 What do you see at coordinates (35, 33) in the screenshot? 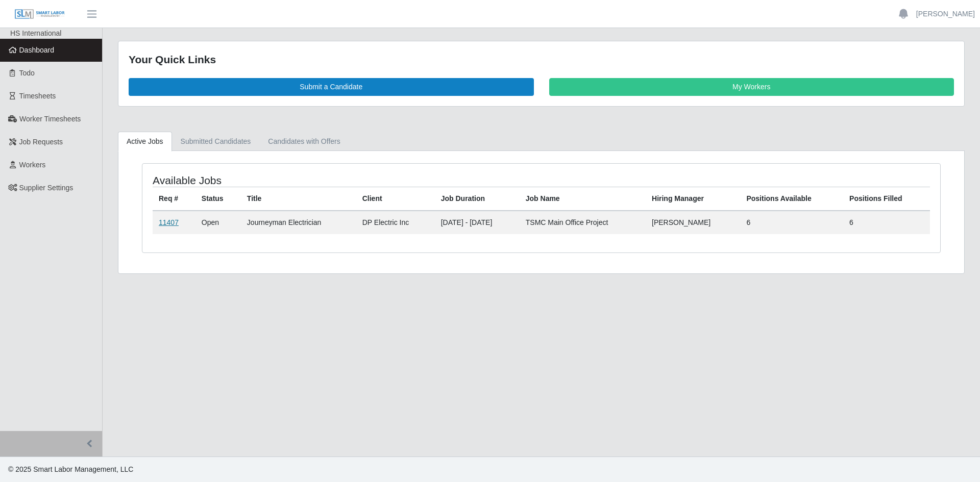
I see `span: HS International` at bounding box center [35, 33].